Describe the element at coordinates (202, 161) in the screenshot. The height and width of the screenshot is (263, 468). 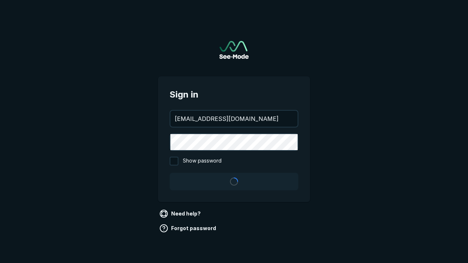
I see `span: Show password` at that location.